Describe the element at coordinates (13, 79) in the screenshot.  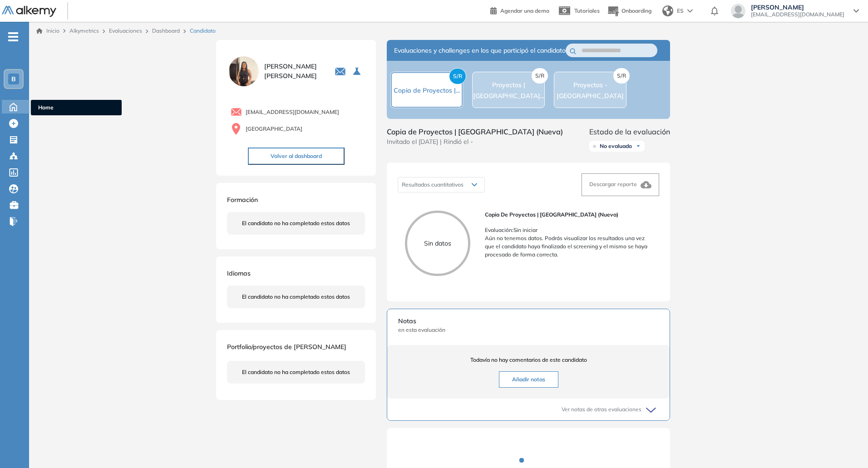
I see `span: B` at that location.